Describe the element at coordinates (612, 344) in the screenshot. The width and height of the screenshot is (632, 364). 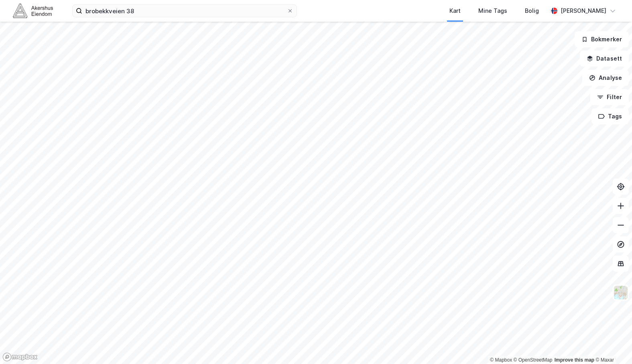
I see `div: Kontrollprogram for chat` at that location.